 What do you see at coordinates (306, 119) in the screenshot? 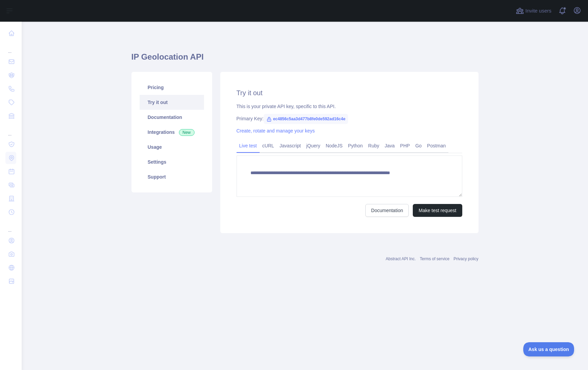
I see `span: ec4856c5aa3d477b8fe0de592ad16c4e` at bounding box center [306, 119].